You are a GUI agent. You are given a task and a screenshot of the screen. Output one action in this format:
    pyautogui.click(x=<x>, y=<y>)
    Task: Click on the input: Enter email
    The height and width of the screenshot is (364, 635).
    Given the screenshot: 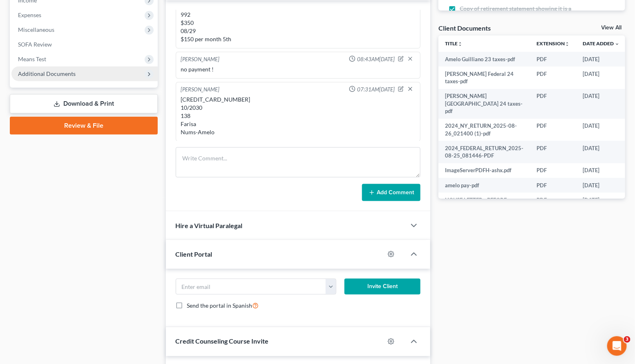 What is the action you would take?
    pyautogui.click(x=251, y=287)
    